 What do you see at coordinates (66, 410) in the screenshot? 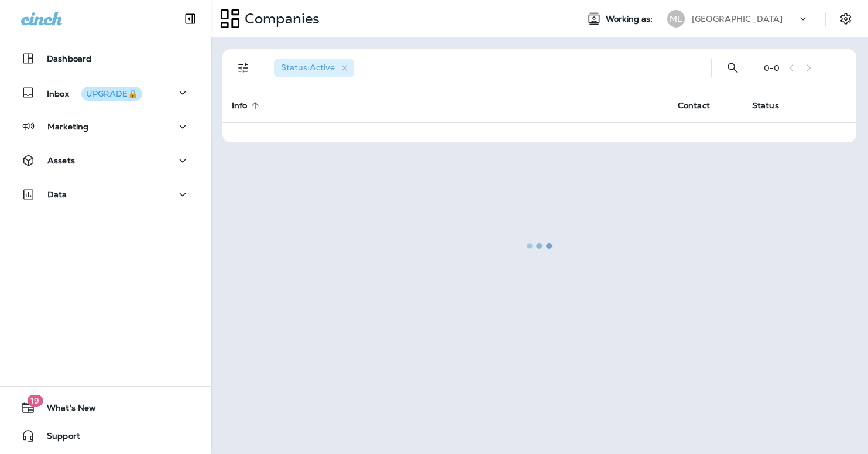
I see `span: What's New` at bounding box center [66, 410].